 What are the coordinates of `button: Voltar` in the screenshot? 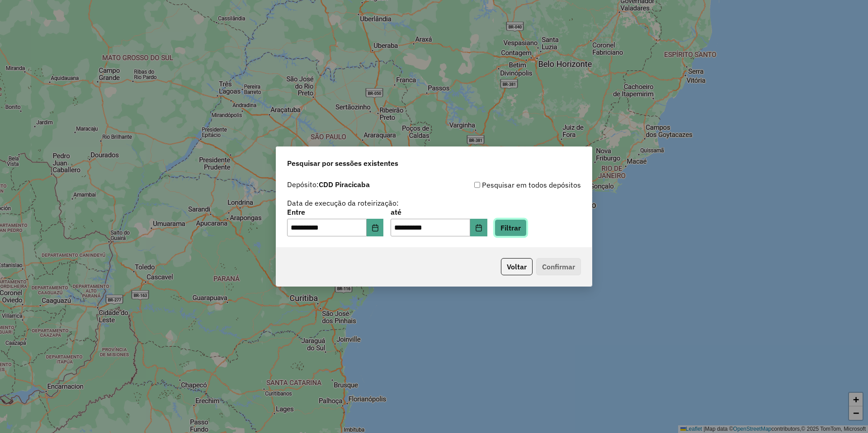 It's located at (517, 267).